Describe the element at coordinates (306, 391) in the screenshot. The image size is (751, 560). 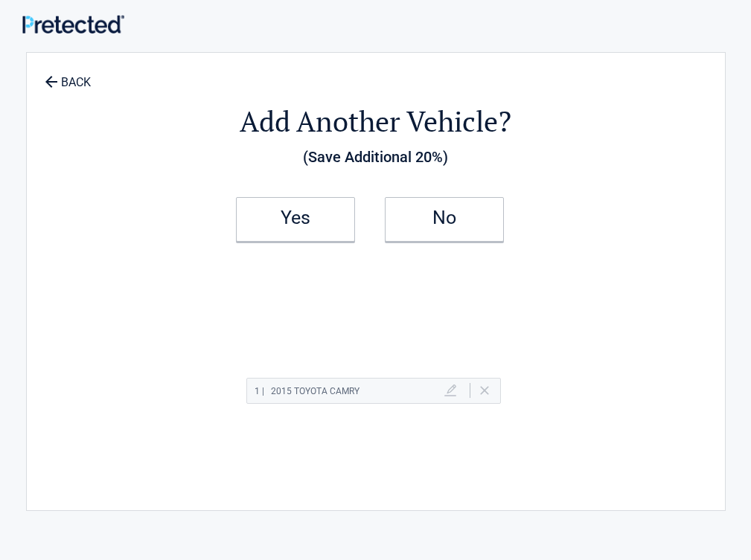
I see `h2: 2015 Toyota CAMRY` at that location.